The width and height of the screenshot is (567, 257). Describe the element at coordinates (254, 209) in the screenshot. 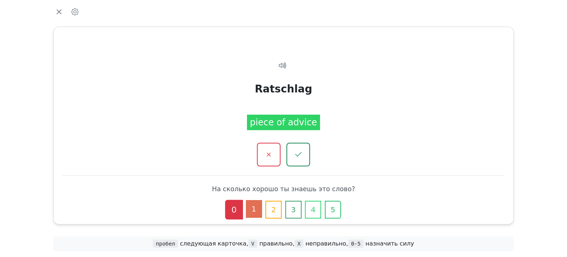

I see `button: 1` at that location.